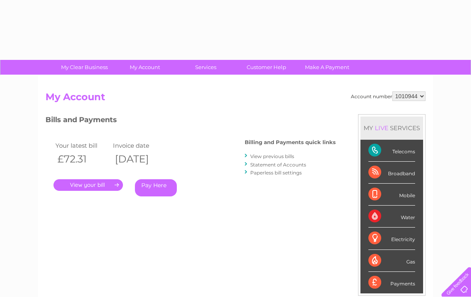 The height and width of the screenshot is (297, 471). Describe the element at coordinates (272, 156) in the screenshot. I see `a: View previous bills` at that location.